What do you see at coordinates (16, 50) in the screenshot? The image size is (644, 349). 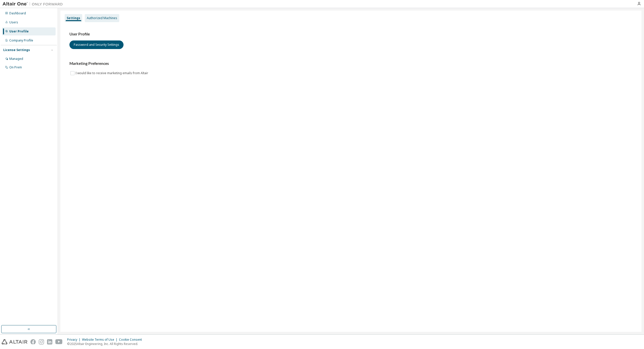 I see `div: License Settings` at bounding box center [16, 50].